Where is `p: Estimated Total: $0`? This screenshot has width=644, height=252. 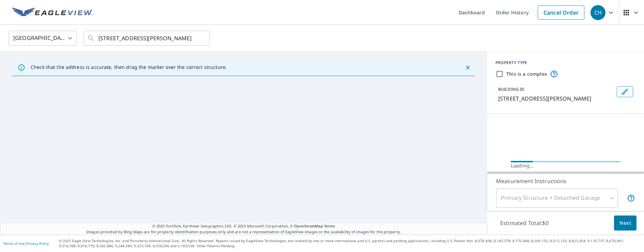 p: Estimated Total: $0 is located at coordinates (524, 222).